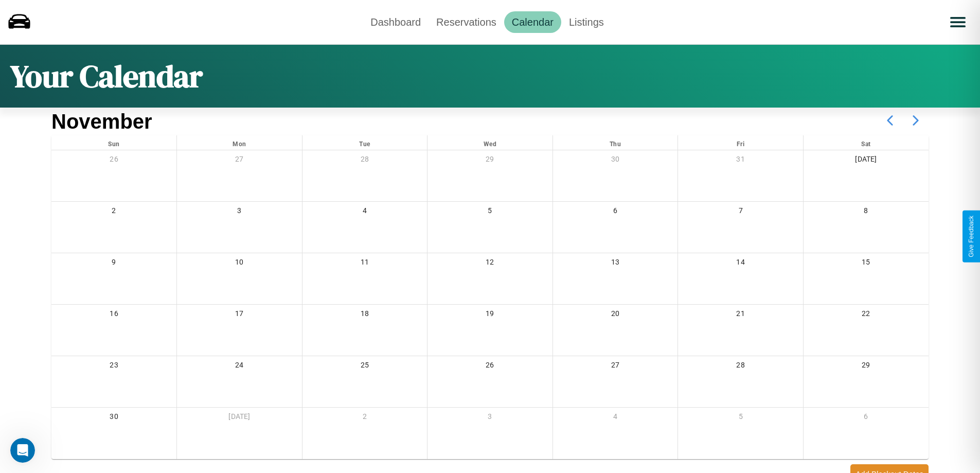 This screenshot has width=980, height=473. Describe the element at coordinates (395, 22) in the screenshot. I see `a: Dashboard` at that location.